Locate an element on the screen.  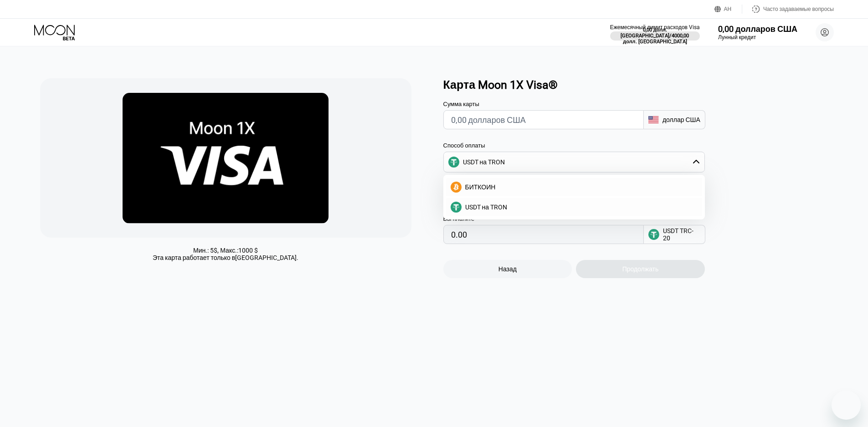
font: 0,00 долларов США is located at coordinates (758, 29).